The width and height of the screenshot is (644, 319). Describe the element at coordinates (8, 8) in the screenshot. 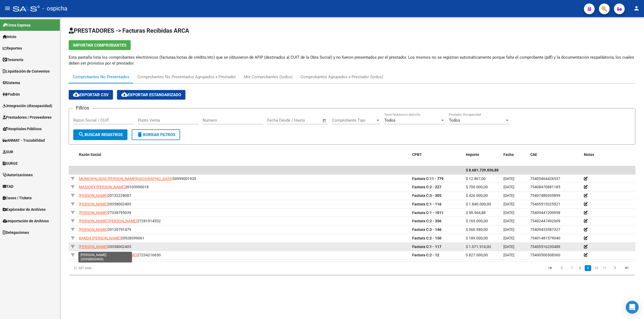

I see `mat-icon: menu` at that location.